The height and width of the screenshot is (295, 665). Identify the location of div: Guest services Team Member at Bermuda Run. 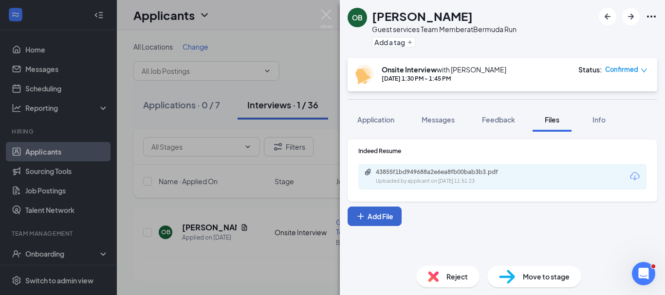
(444, 29).